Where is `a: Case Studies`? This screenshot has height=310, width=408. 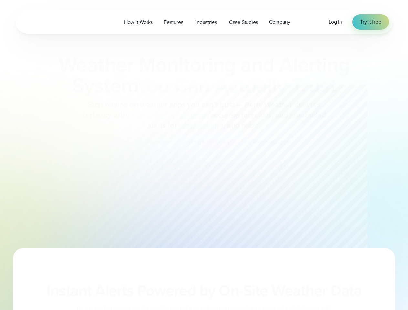 a: Case Studies is located at coordinates (243, 22).